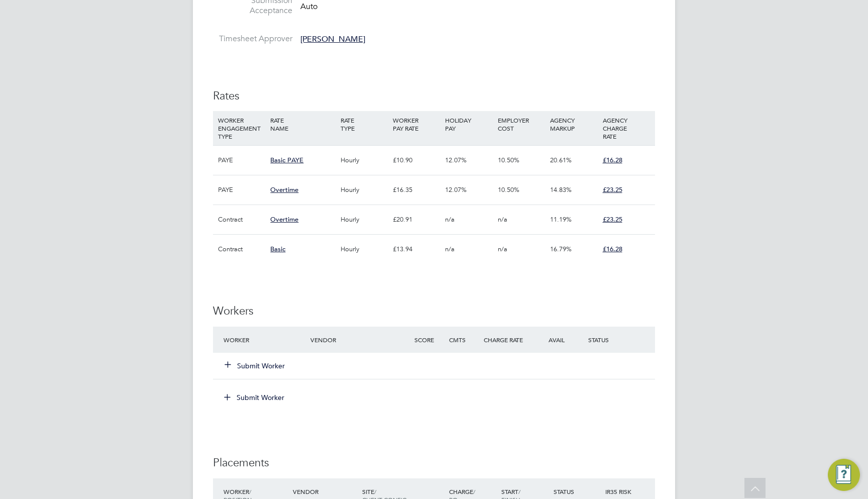  Describe the element at coordinates (844, 475) in the screenshot. I see `button: Engage Resource Center` at that location.